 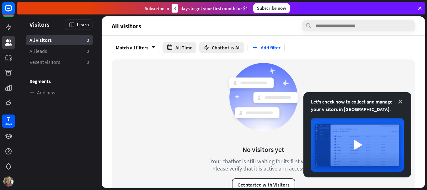 What do you see at coordinates (8, 121) in the screenshot?
I see `a: 7 days` at bounding box center [8, 121].